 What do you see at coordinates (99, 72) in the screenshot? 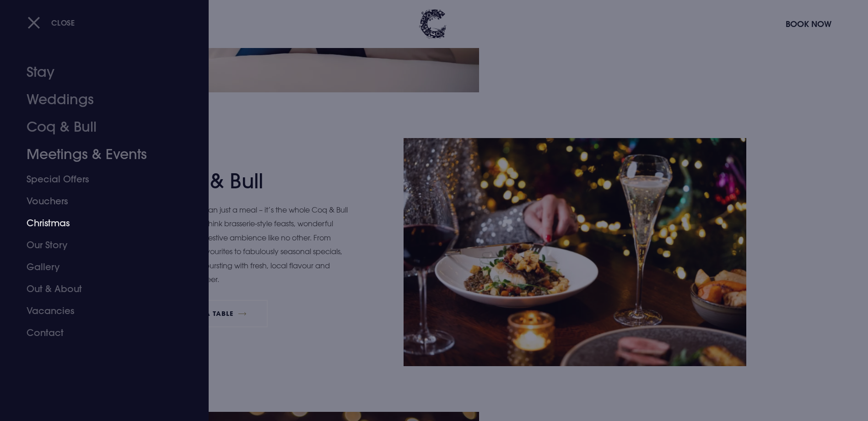
I see `a: Stay` at bounding box center [99, 72].